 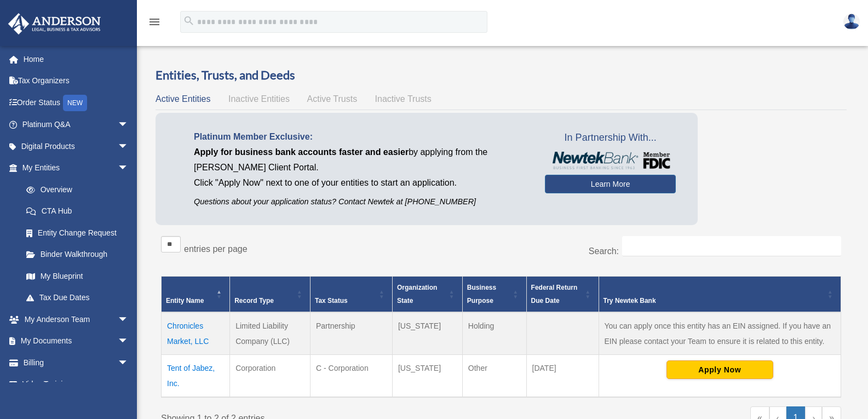 What do you see at coordinates (494, 376) in the screenshot?
I see `td: Other` at bounding box center [494, 376].